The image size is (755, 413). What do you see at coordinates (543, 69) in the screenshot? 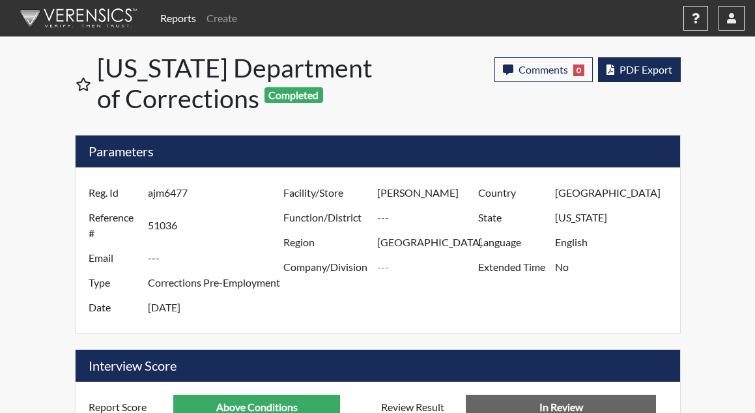
I see `span: Comments` at bounding box center [543, 69].